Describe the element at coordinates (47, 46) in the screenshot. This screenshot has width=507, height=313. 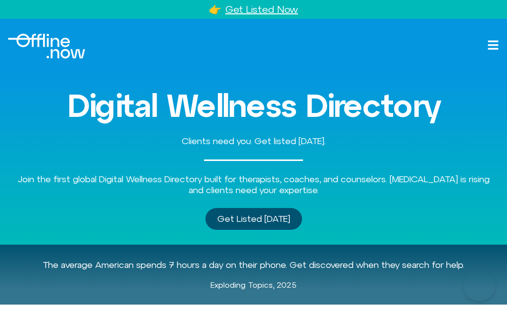
I see `img: Offline.Now logo in white. Text of the words offline.now with a line going through the "O"` at that location.